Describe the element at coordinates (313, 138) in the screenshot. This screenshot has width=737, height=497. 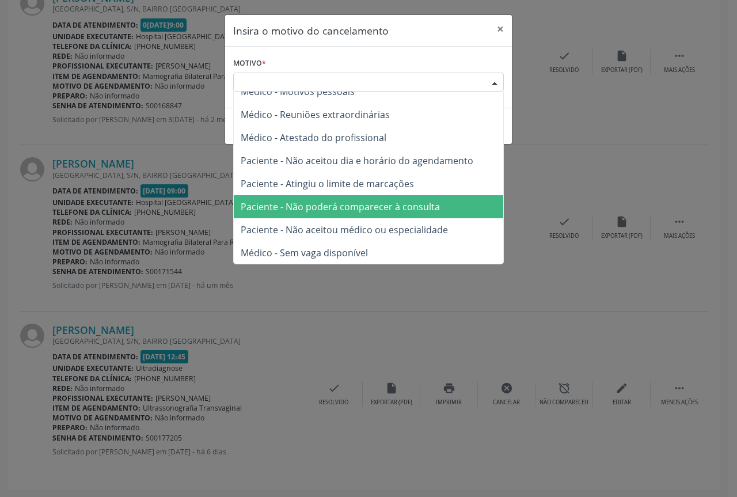
I see `span: Médico - Atestado do profissional` at that location.